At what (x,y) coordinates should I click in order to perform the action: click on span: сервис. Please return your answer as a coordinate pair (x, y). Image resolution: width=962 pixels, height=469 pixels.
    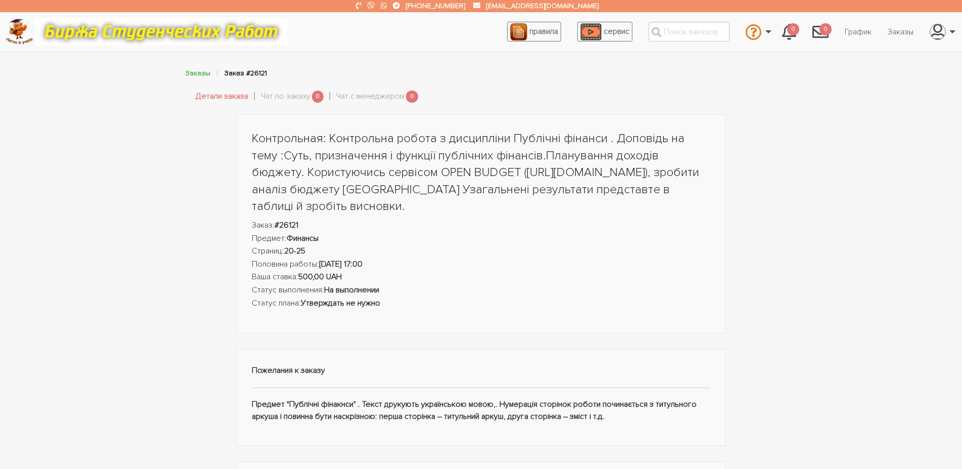
    Looking at the image, I should click on (617, 31).